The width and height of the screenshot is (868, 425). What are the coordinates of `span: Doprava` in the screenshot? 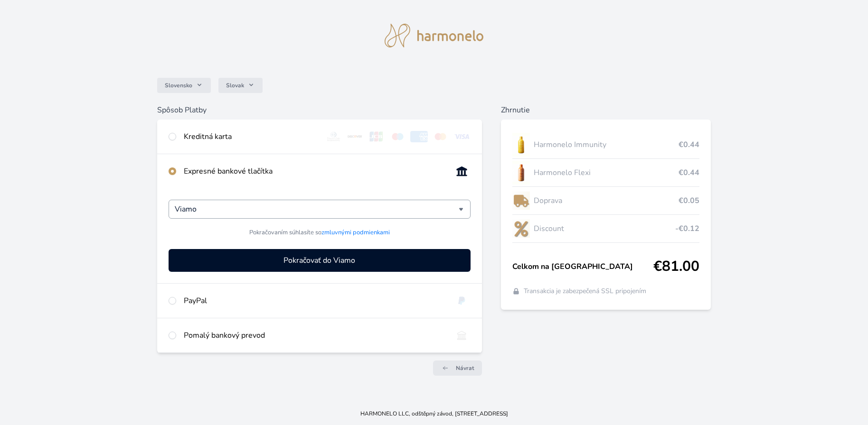 It's located at (605, 201).